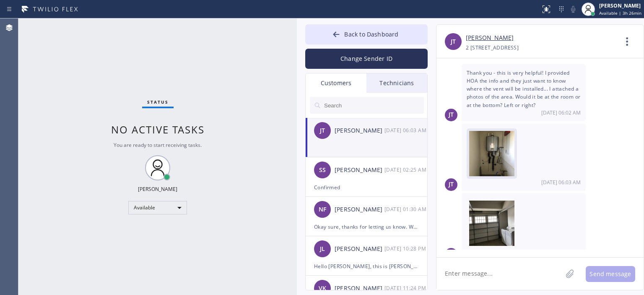  What do you see at coordinates (366, 187) in the screenshot?
I see `div: Confirmed` at bounding box center [366, 187].